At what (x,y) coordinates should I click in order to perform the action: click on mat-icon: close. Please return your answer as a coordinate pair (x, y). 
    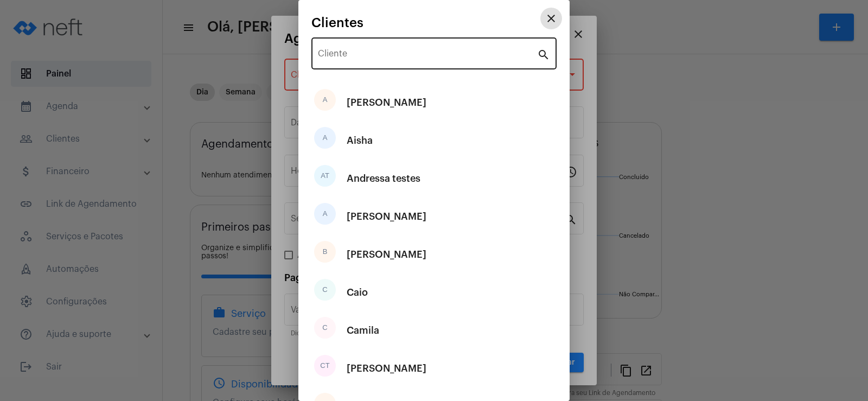
    Looking at the image, I should click on (551, 18).